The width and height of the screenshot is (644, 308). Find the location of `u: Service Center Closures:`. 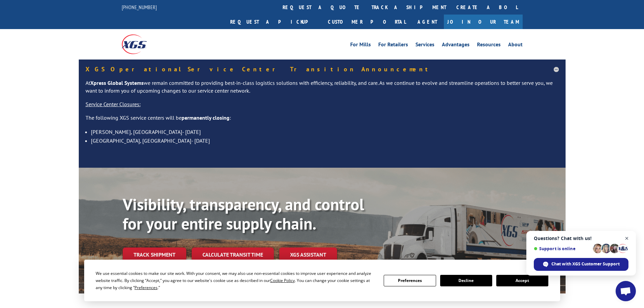

u: Service Center Closures: is located at coordinates (113, 104).